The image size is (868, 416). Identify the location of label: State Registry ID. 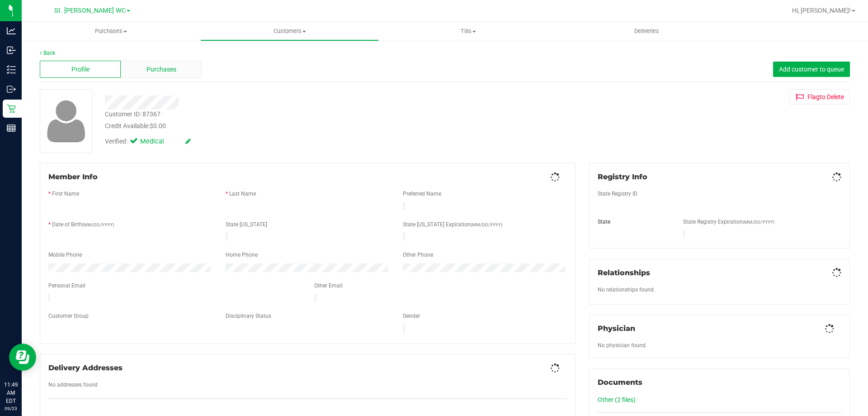
(617, 193).